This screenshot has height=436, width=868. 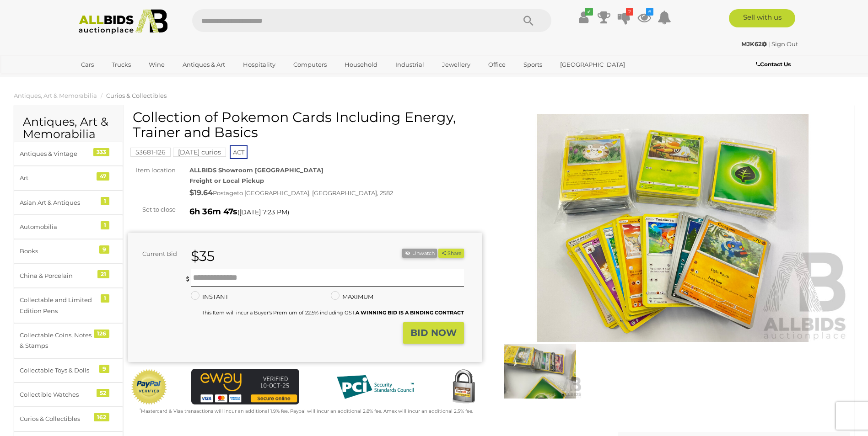 What do you see at coordinates (210, 296) in the screenshot?
I see `label: INSTANT` at bounding box center [210, 296].